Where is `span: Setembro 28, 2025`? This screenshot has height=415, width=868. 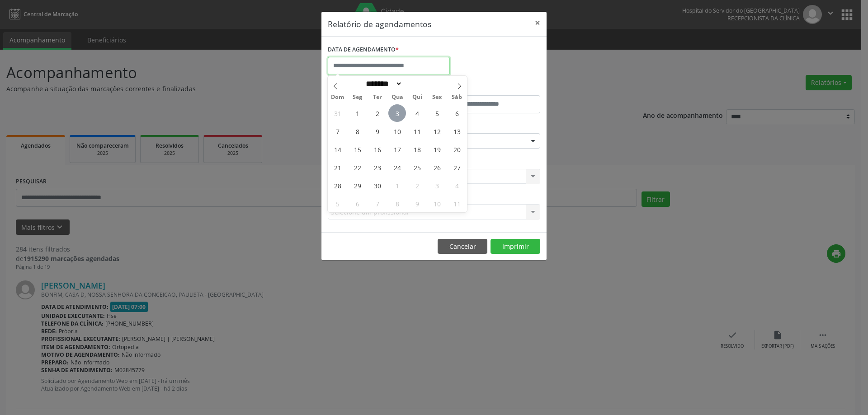
span: Setembro 28, 2025 is located at coordinates (337, 185).